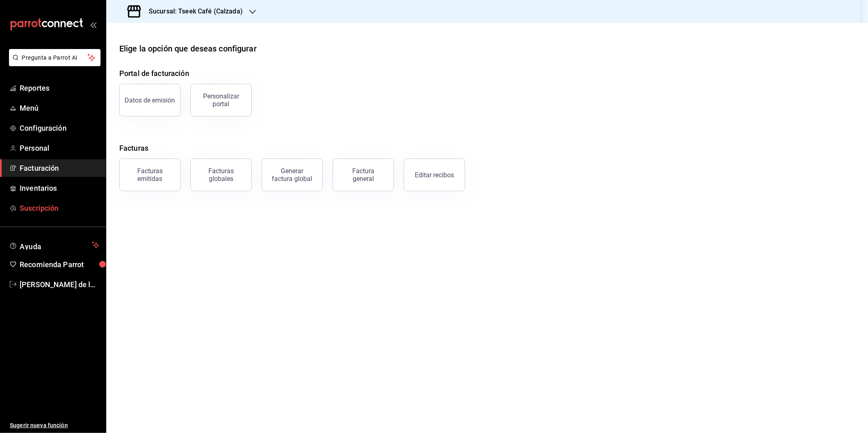 Image resolution: width=868 pixels, height=433 pixels. Describe the element at coordinates (487, 73) in the screenshot. I see `h4: Portal de facturación` at that location.